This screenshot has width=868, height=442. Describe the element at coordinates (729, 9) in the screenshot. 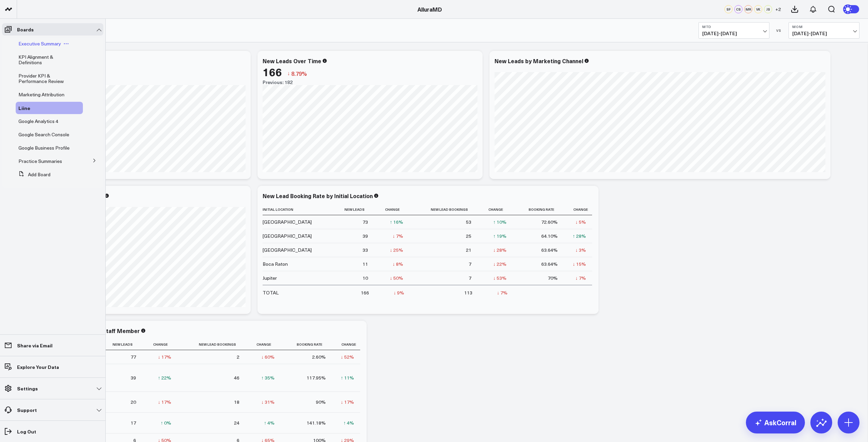

I see `div: SF` at that location.